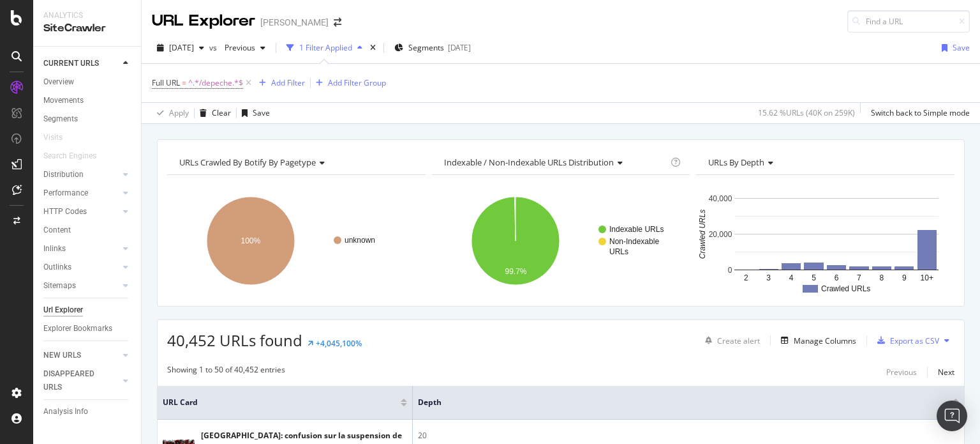 The width and height of the screenshot is (980, 444). What do you see at coordinates (825, 162) in the screenshot?
I see `h4: URLs by Depth` at bounding box center [825, 162].